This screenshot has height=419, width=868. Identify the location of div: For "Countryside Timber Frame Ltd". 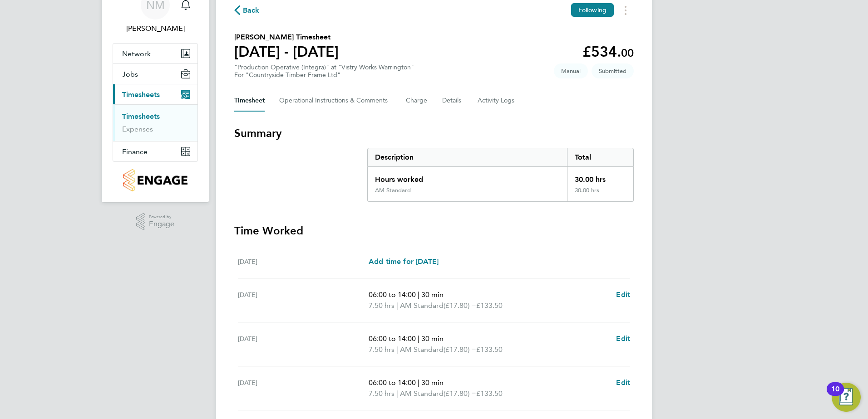
(324, 75).